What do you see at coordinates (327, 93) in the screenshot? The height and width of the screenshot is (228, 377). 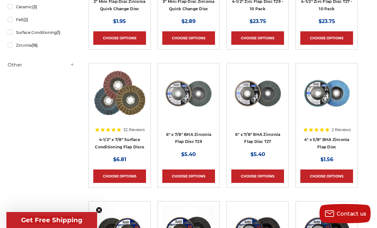 I see `img: 4-inch BHA Zirconia flap disc with 40 grit designed for aggressive metal sanding and grinding` at bounding box center [327, 93].